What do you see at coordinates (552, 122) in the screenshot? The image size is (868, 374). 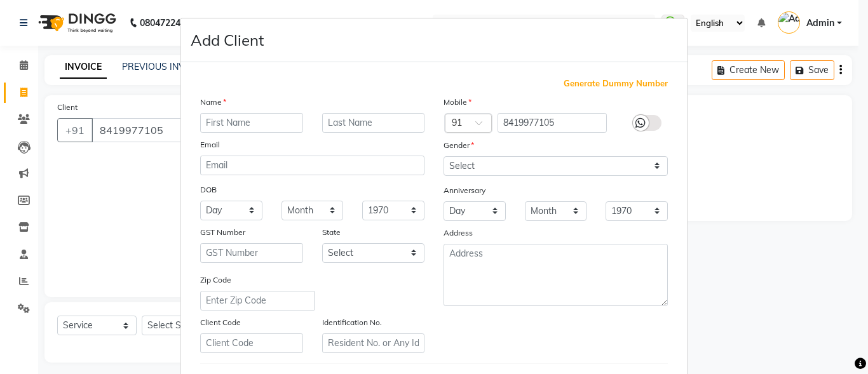 I see `input: Mobile` at bounding box center [552, 122].